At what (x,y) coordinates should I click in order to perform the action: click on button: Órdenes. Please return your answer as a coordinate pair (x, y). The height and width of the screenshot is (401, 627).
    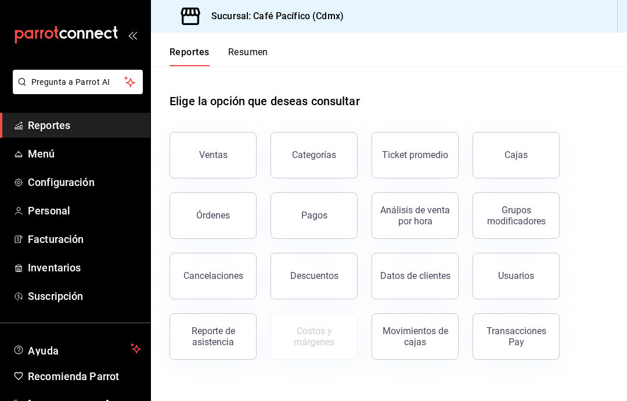
    Looking at the image, I should click on (213, 215).